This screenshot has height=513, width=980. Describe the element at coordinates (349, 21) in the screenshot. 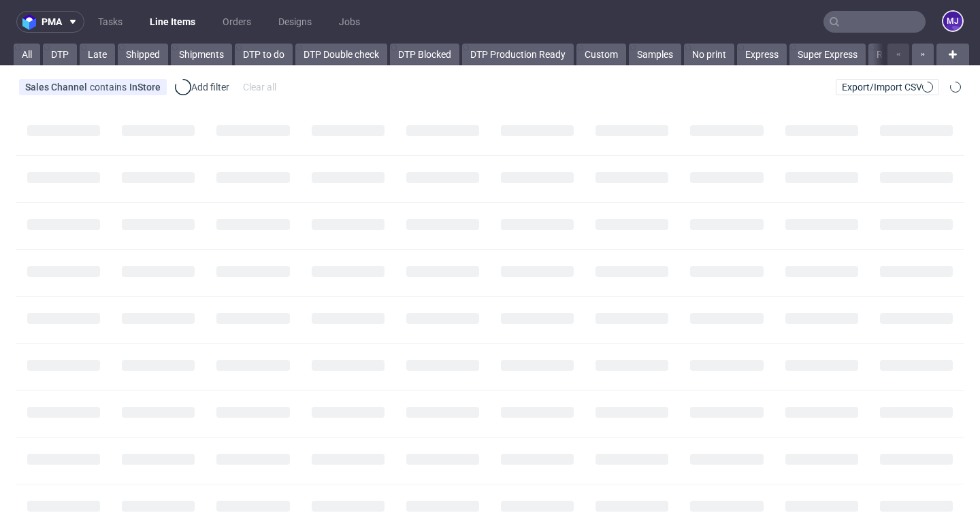

I see `a: Jobs` at that location.